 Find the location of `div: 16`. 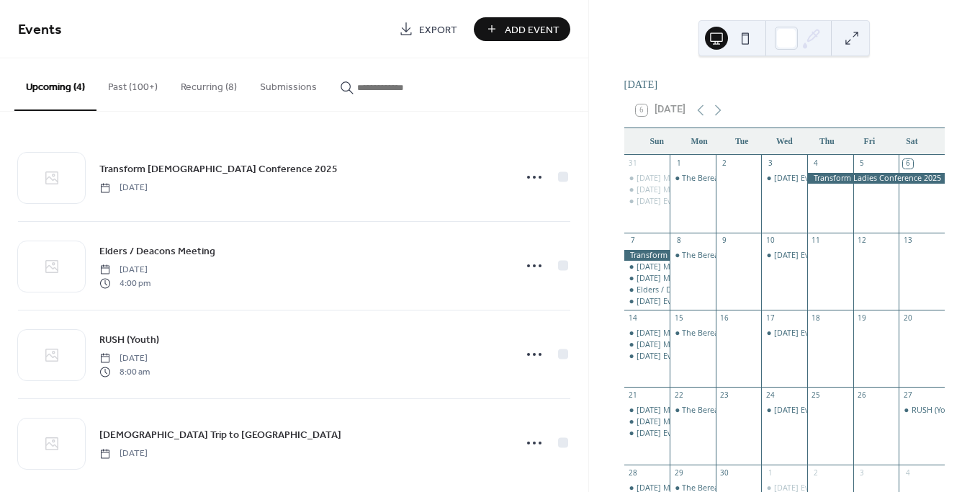

div: 16 is located at coordinates (725, 318).